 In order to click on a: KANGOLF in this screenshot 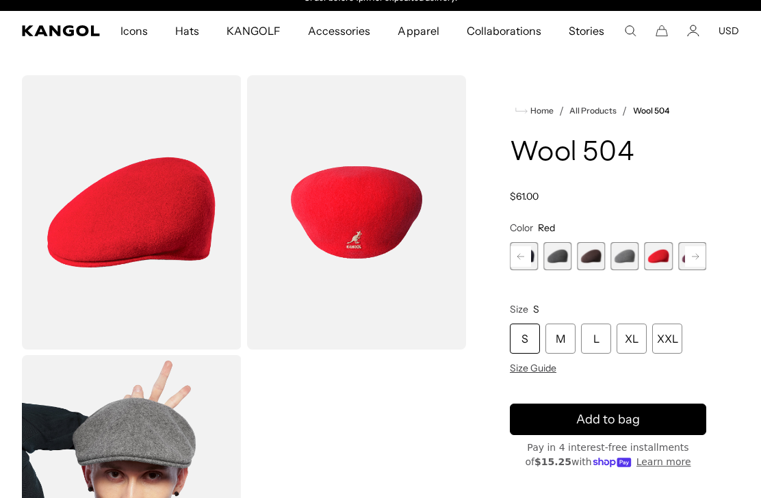, I will do `click(253, 31)`.